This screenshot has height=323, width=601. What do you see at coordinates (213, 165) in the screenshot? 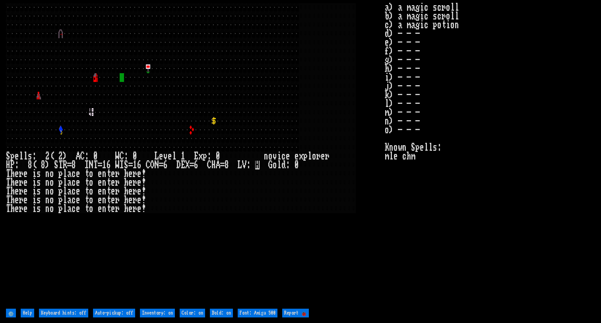
I see `div: H` at bounding box center [213, 165].